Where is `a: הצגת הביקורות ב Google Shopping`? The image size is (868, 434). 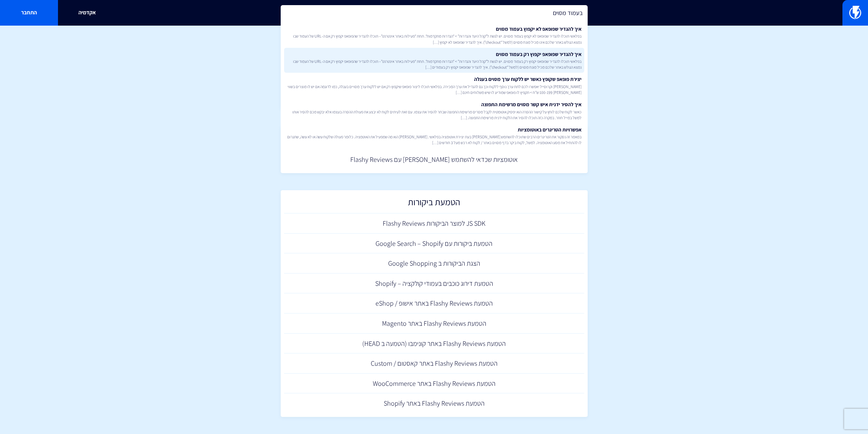
a: הצגת הביקורות ב Google Shopping is located at coordinates (434, 263).